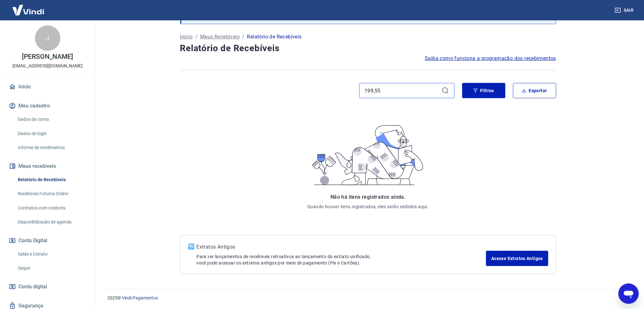  What do you see at coordinates (47, 241) in the screenshot?
I see `button: Conta Digital` at bounding box center [47, 241].